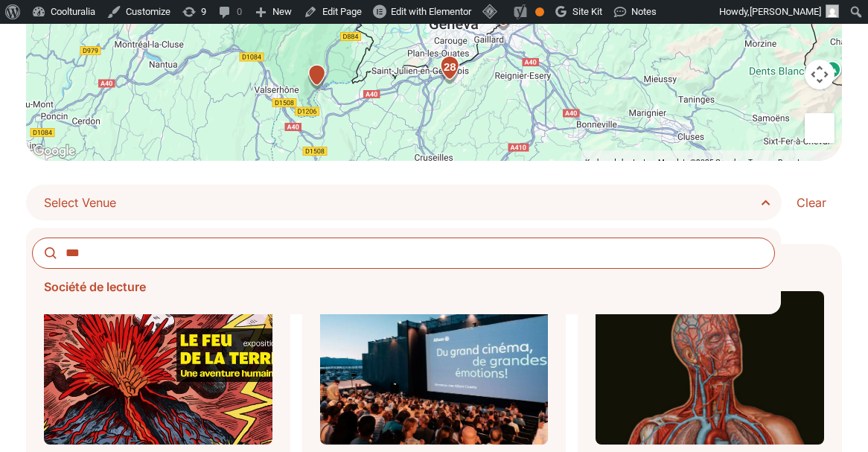 This screenshot has width=868, height=452. Describe the element at coordinates (617, 162) in the screenshot. I see `button: Keyboard shortcuts` at that location.